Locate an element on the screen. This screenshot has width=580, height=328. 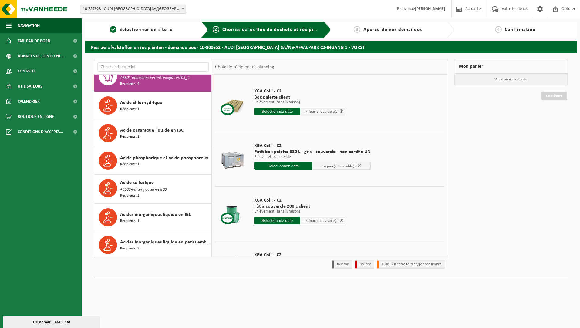
span: Box palette client is located at coordinates (300, 97).